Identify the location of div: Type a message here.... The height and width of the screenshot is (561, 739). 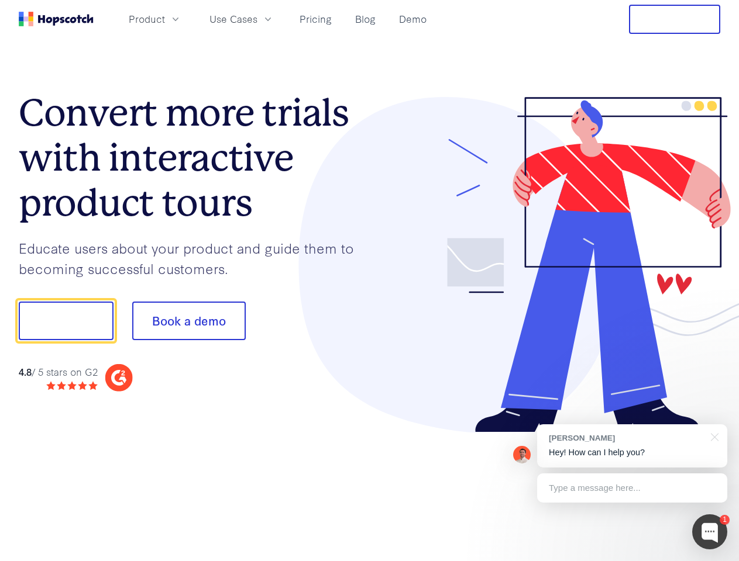
(632, 488).